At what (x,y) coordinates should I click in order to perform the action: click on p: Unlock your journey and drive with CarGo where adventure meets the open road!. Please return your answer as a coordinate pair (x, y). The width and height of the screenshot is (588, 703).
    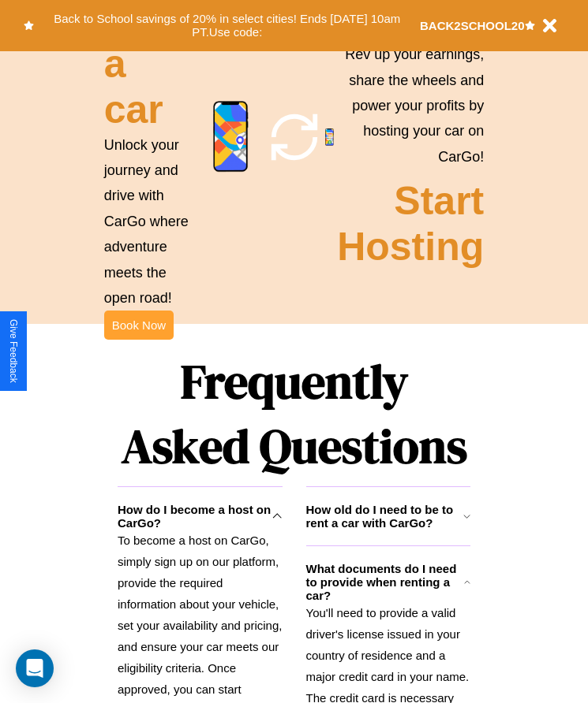
    Looking at the image, I should click on (149, 222).